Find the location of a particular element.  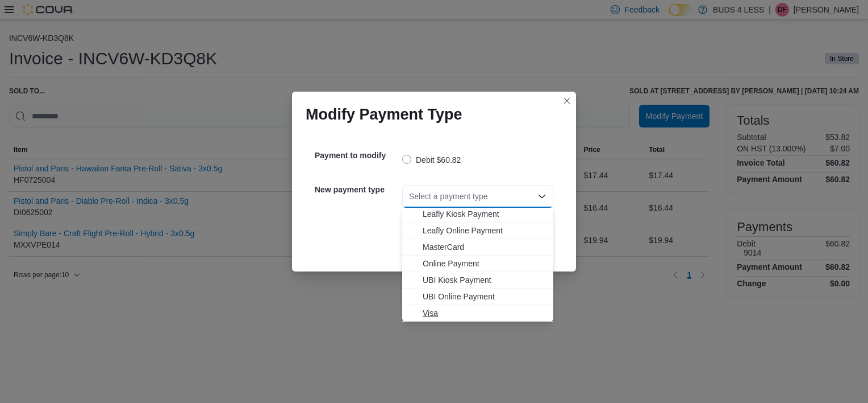

button: Leafly Online Payment is located at coordinates (478, 230).